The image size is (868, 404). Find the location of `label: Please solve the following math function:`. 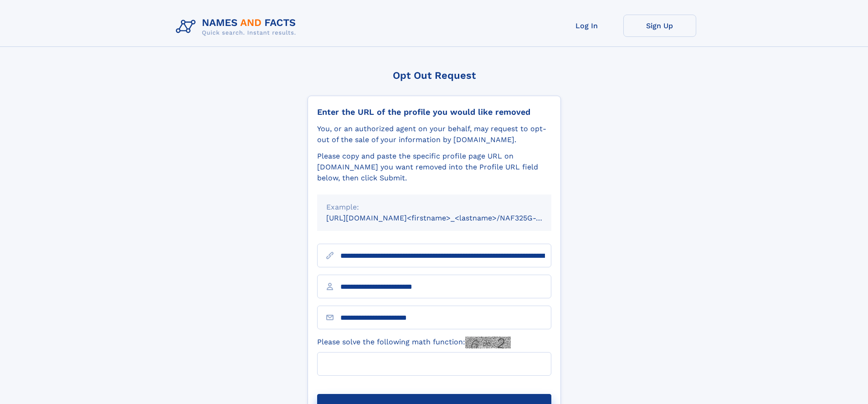

label: Please solve the following math function: is located at coordinates (413, 343).